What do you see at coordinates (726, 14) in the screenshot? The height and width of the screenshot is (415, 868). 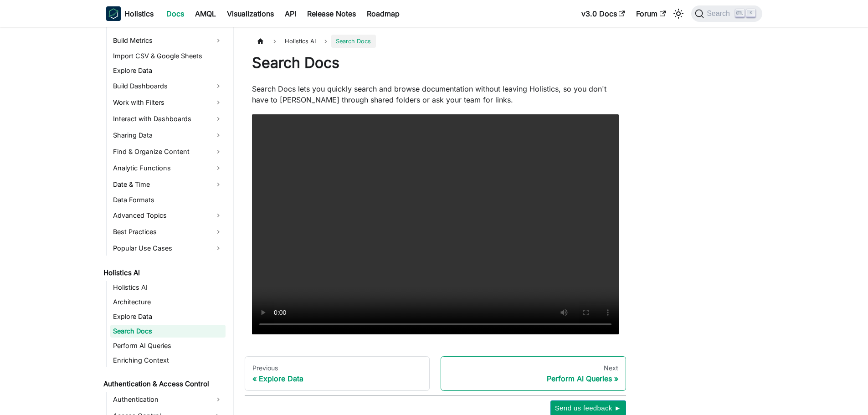 I see `button: Search (Ctrl+K)` at bounding box center [726, 14].